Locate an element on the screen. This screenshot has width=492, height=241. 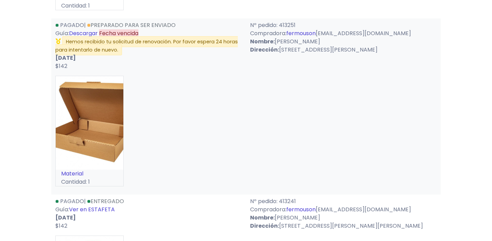
span: Fecha vencida is located at coordinates (119, 33).